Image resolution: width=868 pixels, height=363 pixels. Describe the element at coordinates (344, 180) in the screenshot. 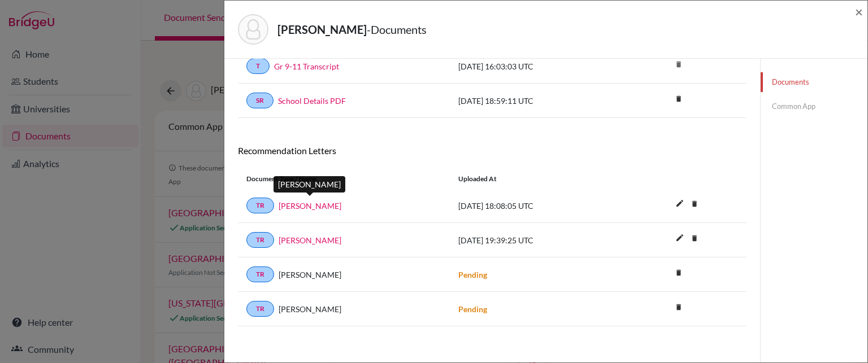

I see `div: Document Type / Name` at that location.